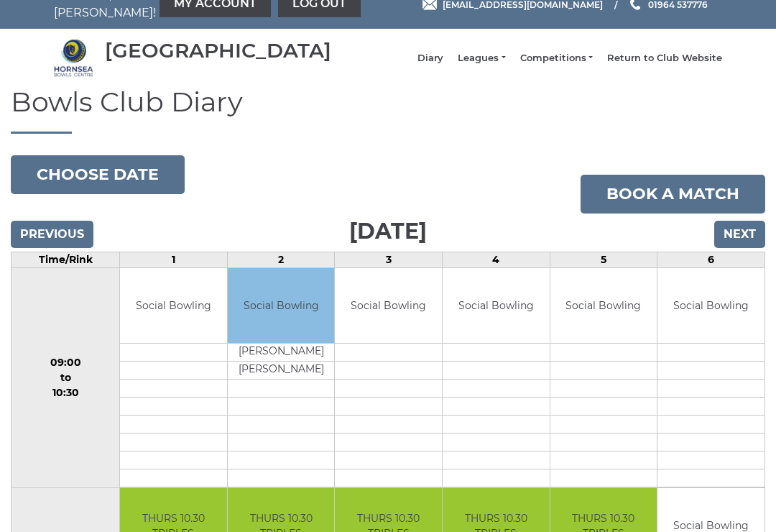  Describe the element at coordinates (496, 260) in the screenshot. I see `td: 4` at that location.